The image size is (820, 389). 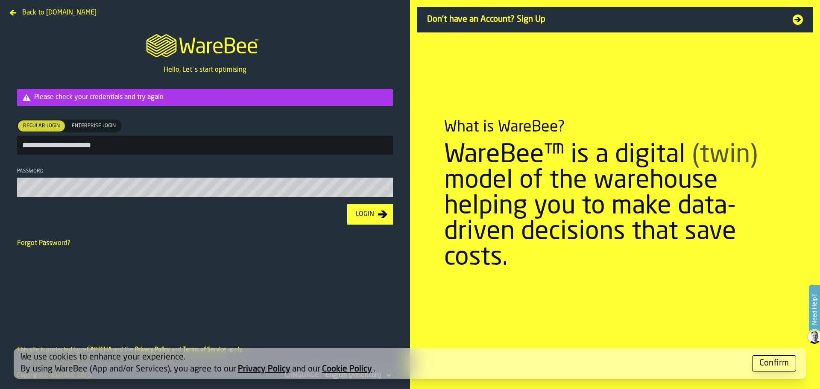 What do you see at coordinates (212, 97) in the screenshot?
I see `div: Please check your credentials and try again` at bounding box center [212, 97].